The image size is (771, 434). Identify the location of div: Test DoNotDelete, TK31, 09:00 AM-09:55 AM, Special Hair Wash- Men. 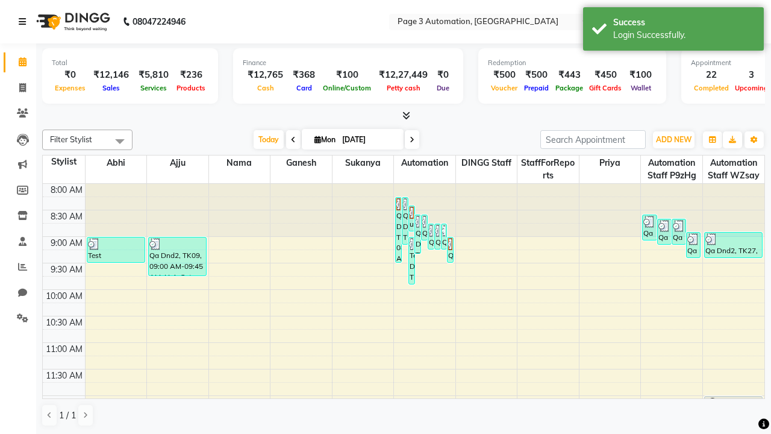
(411, 260).